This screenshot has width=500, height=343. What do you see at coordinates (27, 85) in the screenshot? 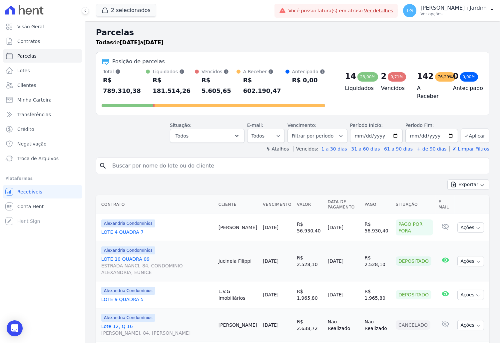
I see `span: Clientes` at bounding box center [27, 85].